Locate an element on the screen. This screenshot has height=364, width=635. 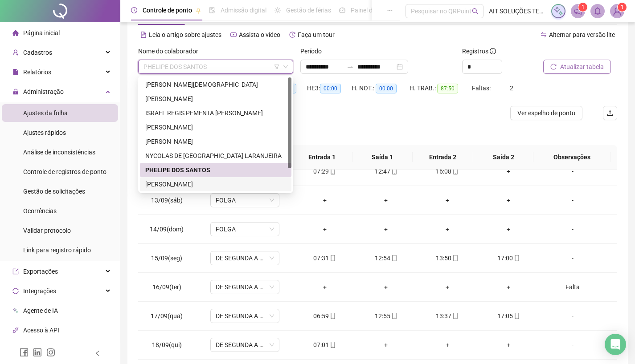
span: Controle de ponto is located at coordinates (167, 10).